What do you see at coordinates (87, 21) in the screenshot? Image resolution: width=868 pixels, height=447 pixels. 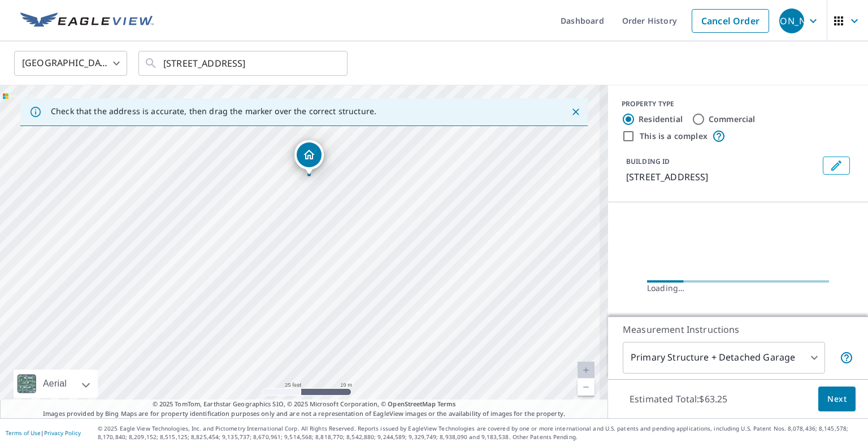 I see `img: EV Logo` at bounding box center [87, 21].